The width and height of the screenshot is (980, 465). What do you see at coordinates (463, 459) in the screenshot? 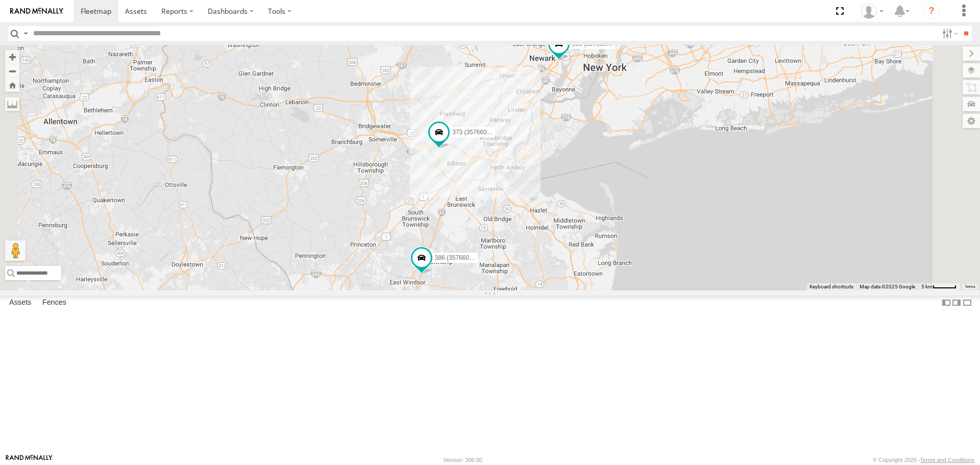
I see `div: Version: 306.00` at bounding box center [463, 459].